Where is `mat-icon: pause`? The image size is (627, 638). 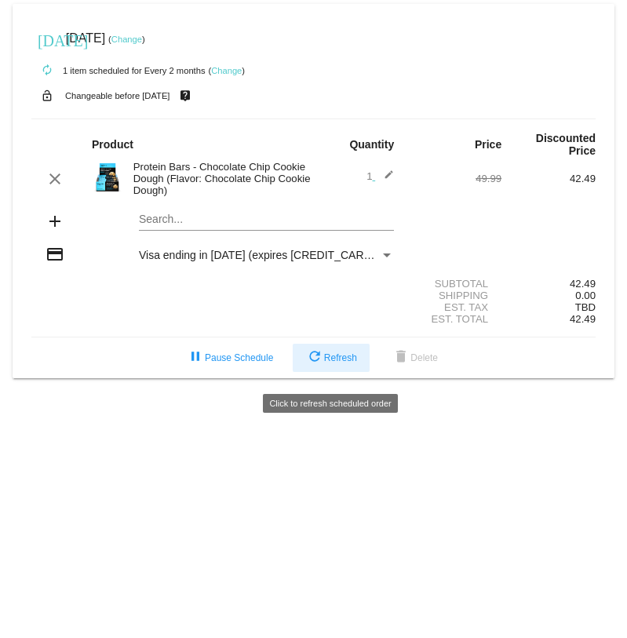 mat-icon: pause is located at coordinates (195, 358).